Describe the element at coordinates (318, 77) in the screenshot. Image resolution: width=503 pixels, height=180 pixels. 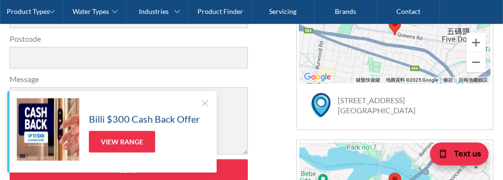
I see `img: Google` at that location.